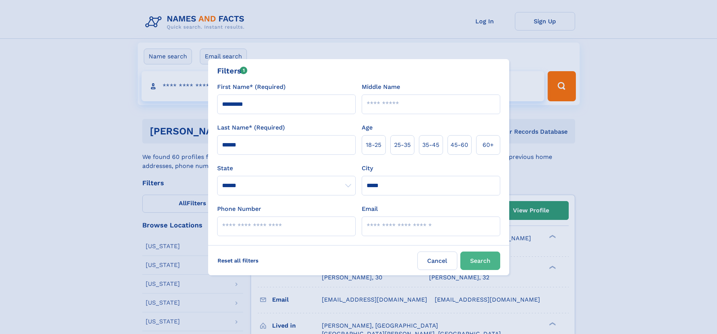  I want to click on span: 60+, so click(488, 145).